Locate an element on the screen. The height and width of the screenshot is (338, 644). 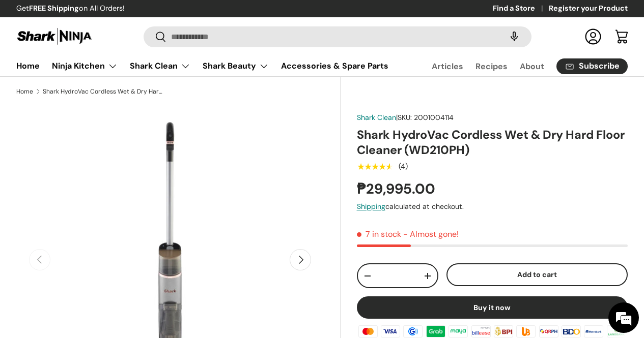
p: - Almost gone! is located at coordinates (430, 234).